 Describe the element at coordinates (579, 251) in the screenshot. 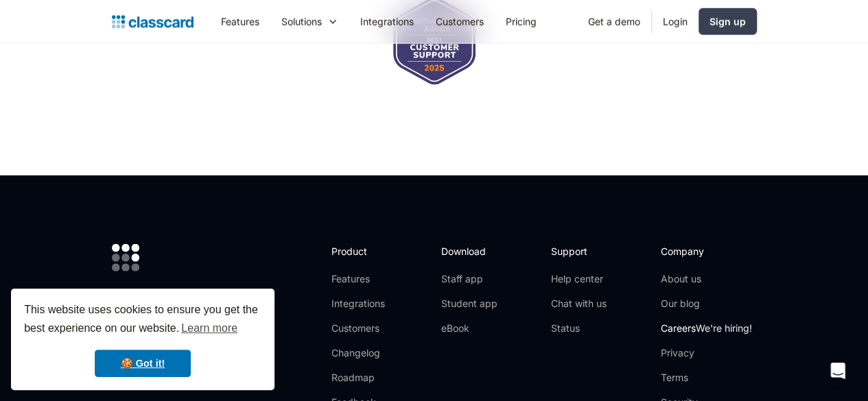

I see `h2: Support` at that location.